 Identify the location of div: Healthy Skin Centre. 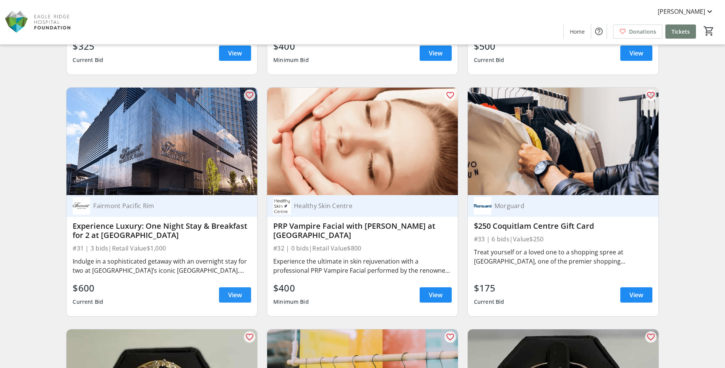
(367, 206).